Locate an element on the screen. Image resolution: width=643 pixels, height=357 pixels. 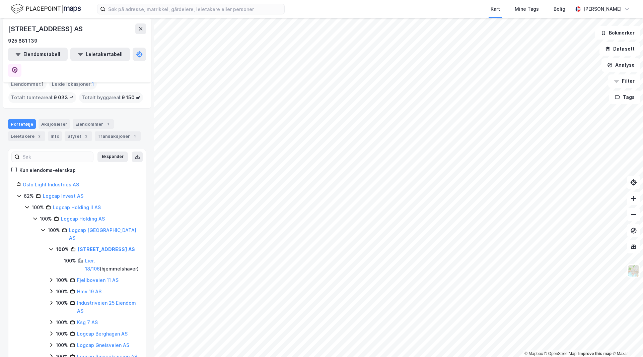
div: Totalt byggareal : is located at coordinates (111, 97).